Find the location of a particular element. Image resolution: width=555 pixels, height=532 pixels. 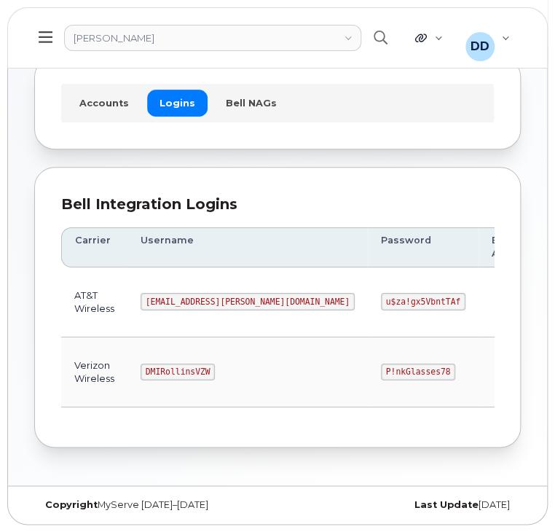

a: Rollins is located at coordinates (213, 38).